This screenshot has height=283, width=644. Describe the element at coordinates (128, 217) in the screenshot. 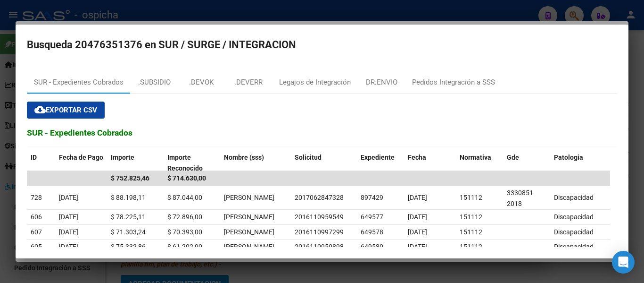

I see `span: $ 78.225,11` at that location.